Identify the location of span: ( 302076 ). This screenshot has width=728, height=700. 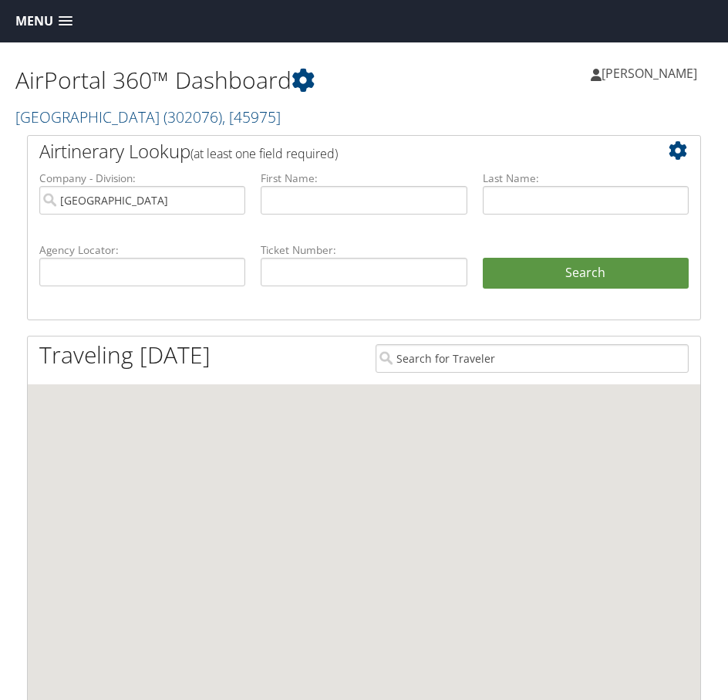
(193, 117).